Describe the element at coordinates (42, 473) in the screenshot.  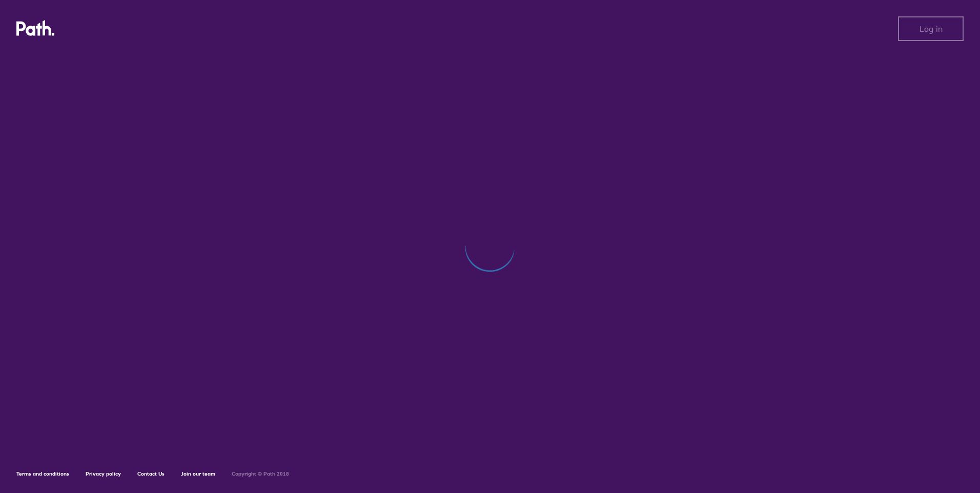
I see `a: Terms and conditions` at that location.